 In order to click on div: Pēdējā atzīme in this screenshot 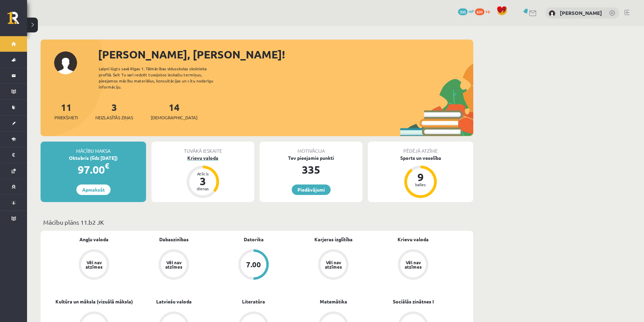, I will do `click(420, 148)`.